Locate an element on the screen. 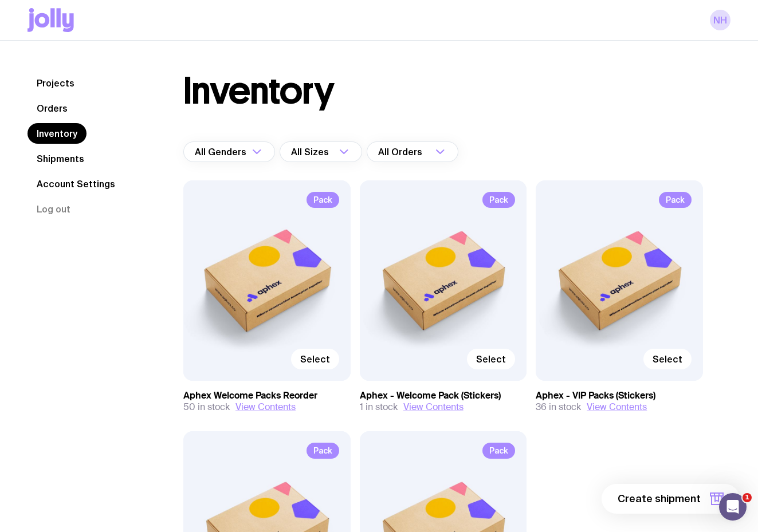 Image resolution: width=758 pixels, height=532 pixels. a: Account Settings is located at coordinates (76, 184).